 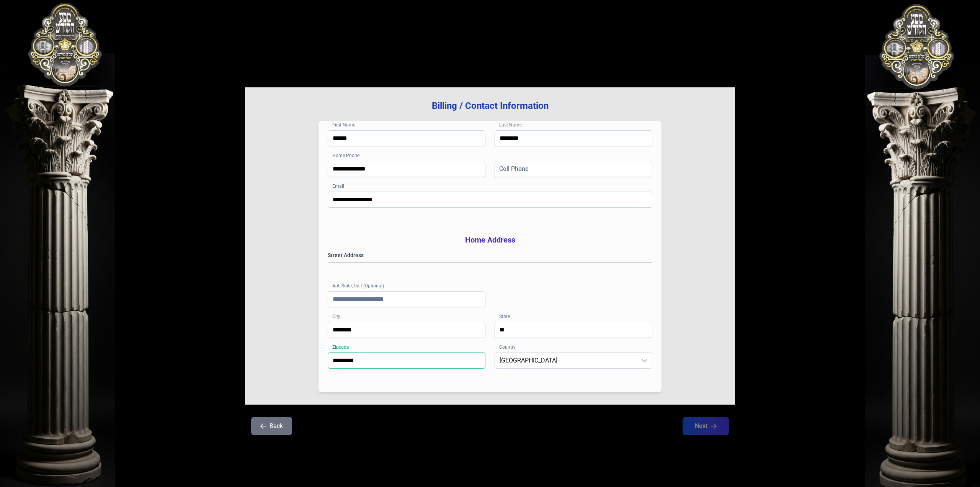 What do you see at coordinates (566, 360) in the screenshot?
I see `span: United States` at bounding box center [566, 360].